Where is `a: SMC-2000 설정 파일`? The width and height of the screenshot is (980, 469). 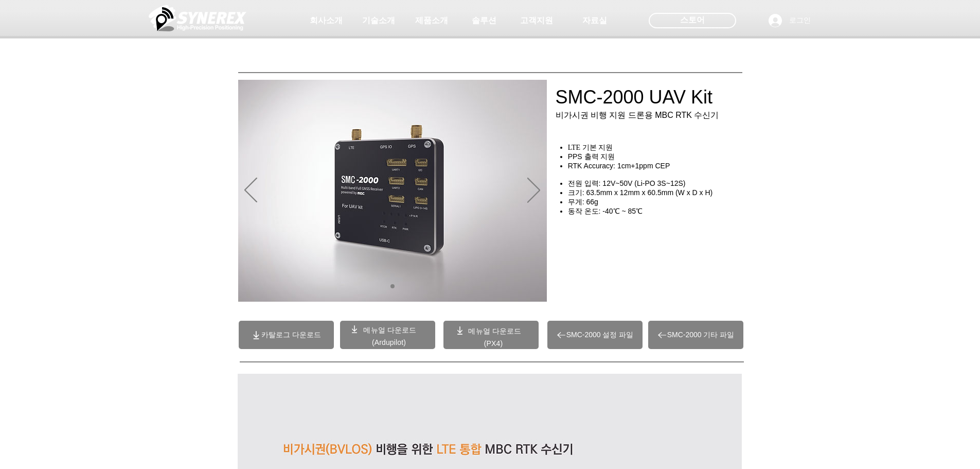
a: SMC-2000 설정 파일 is located at coordinates (595, 335).